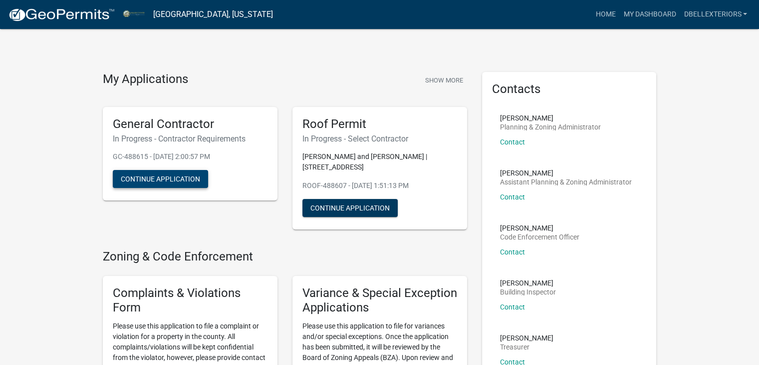  Describe the element at coordinates (551, 127) in the screenshot. I see `p: Planning & Zoning Administrator` at that location.